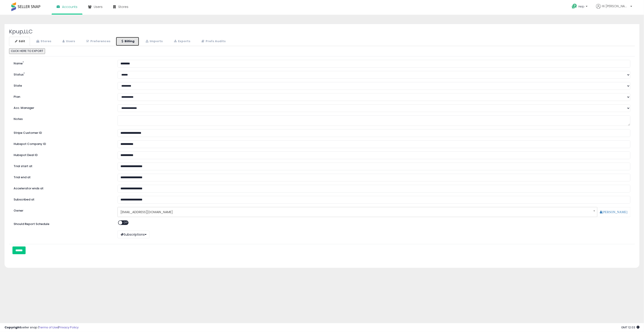 The image size is (644, 332). I want to click on a: Exports, so click(182, 41).